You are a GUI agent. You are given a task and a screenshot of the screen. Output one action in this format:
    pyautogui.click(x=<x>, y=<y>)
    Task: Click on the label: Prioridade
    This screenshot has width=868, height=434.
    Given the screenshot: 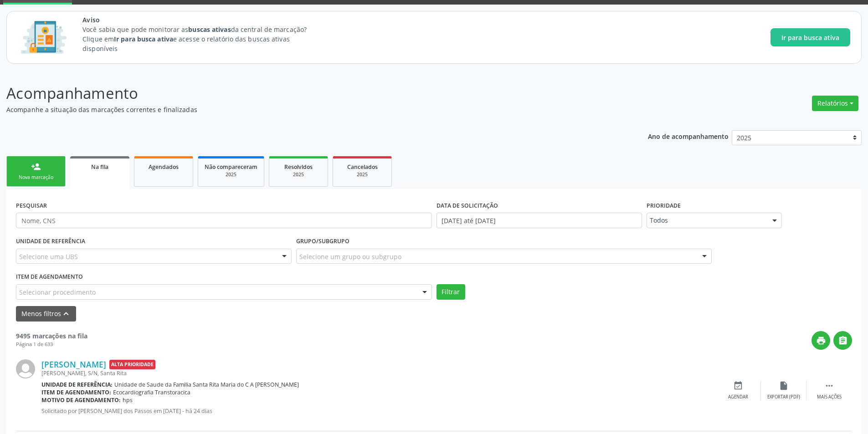 What is the action you would take?
    pyautogui.click(x=664, y=205)
    